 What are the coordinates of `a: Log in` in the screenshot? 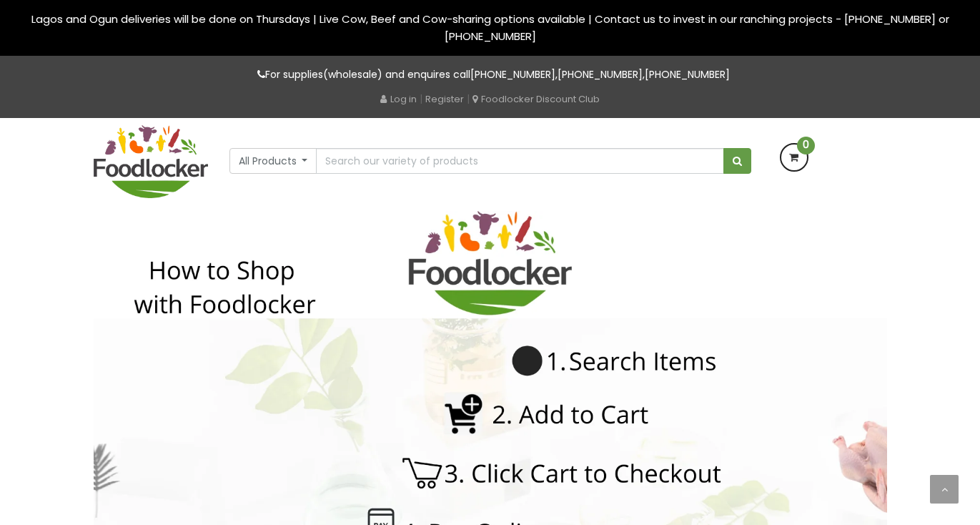 It's located at (398, 99).